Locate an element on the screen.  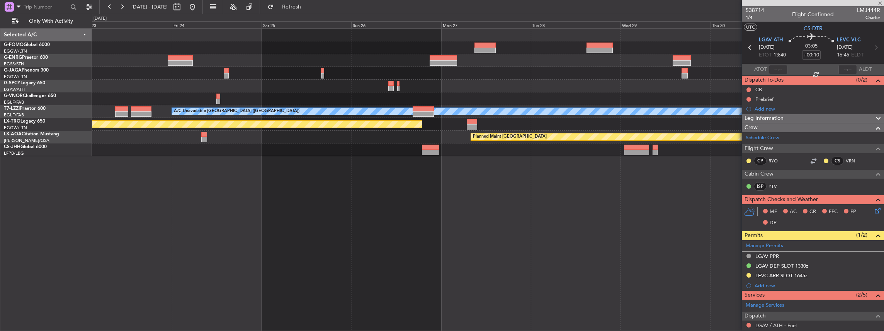
div: CB is located at coordinates (759, 89).